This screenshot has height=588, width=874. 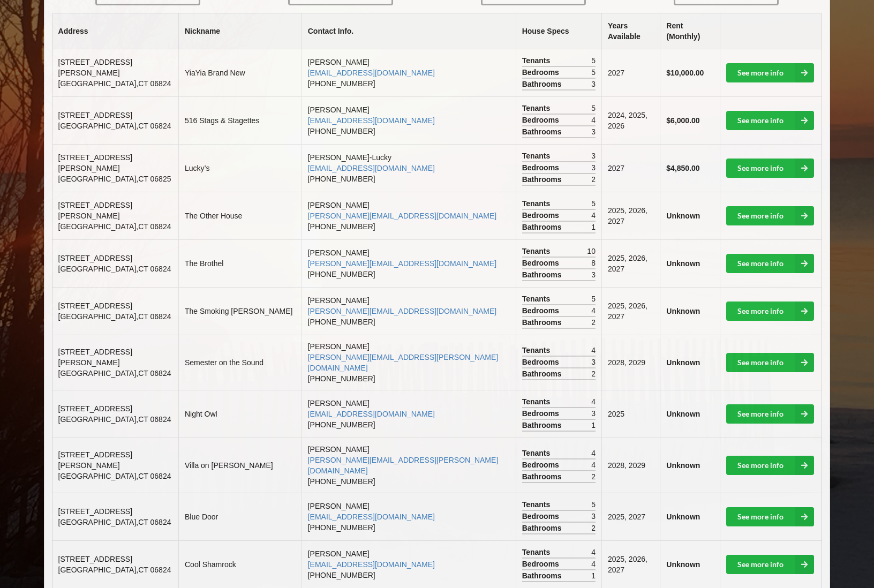 What do you see at coordinates (240, 517) in the screenshot?
I see `td: Blue Door` at bounding box center [240, 517].